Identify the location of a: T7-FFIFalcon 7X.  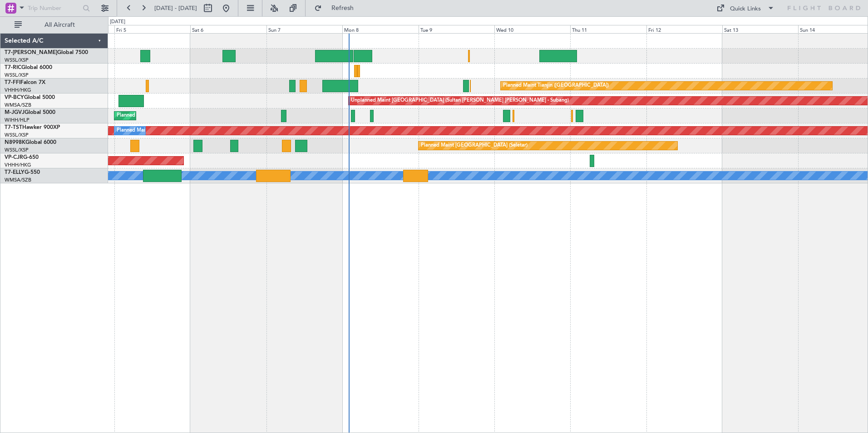
(25, 82).